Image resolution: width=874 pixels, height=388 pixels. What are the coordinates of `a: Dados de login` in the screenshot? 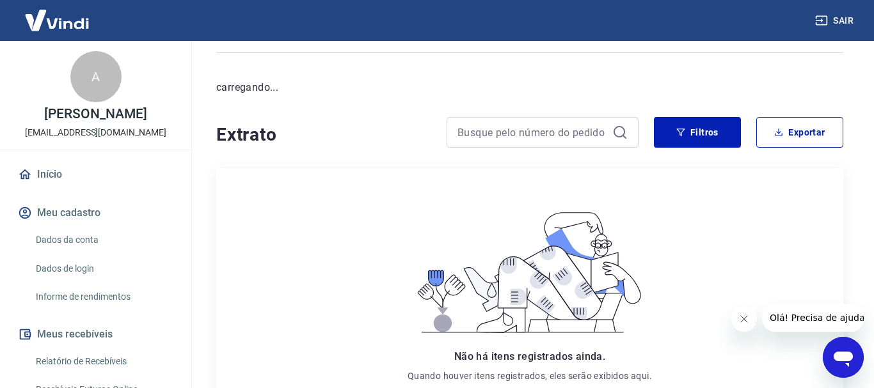 It's located at (103, 269).